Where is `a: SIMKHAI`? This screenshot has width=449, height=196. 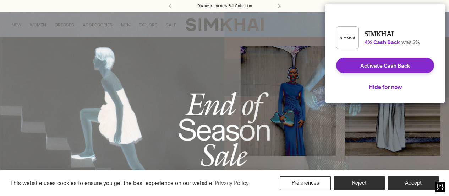 a: SIMKHAI is located at coordinates (225, 24).